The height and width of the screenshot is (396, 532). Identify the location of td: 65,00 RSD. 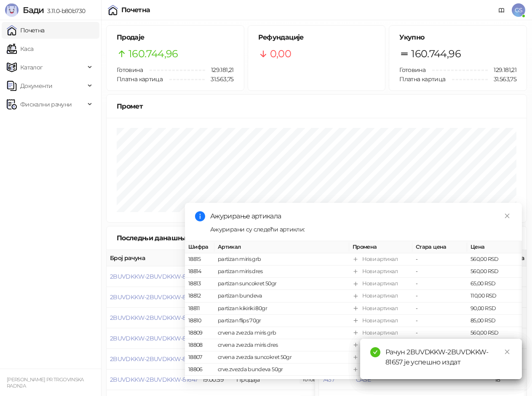
(494, 284).